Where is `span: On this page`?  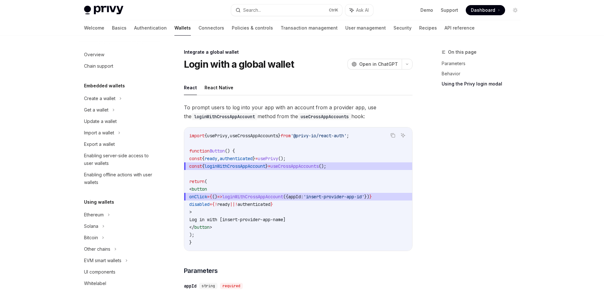
span: On this page is located at coordinates (463, 52).